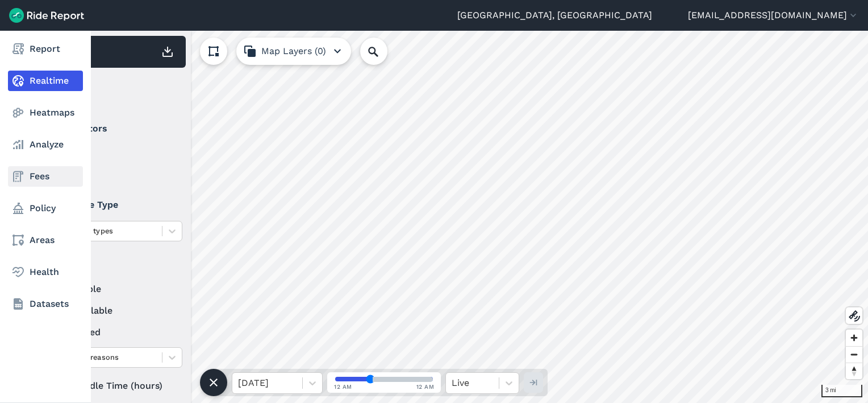 The width and height of the screenshot is (868, 403). What do you see at coordinates (46, 81) in the screenshot?
I see `a: Realtime` at bounding box center [46, 81].